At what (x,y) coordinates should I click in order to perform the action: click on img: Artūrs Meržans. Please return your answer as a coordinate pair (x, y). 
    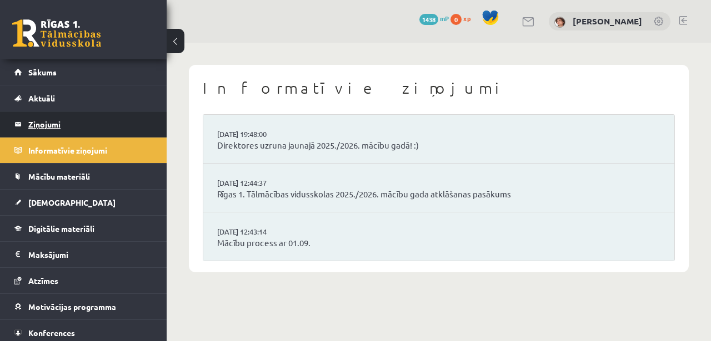
    Looking at the image, I should click on (560, 22).